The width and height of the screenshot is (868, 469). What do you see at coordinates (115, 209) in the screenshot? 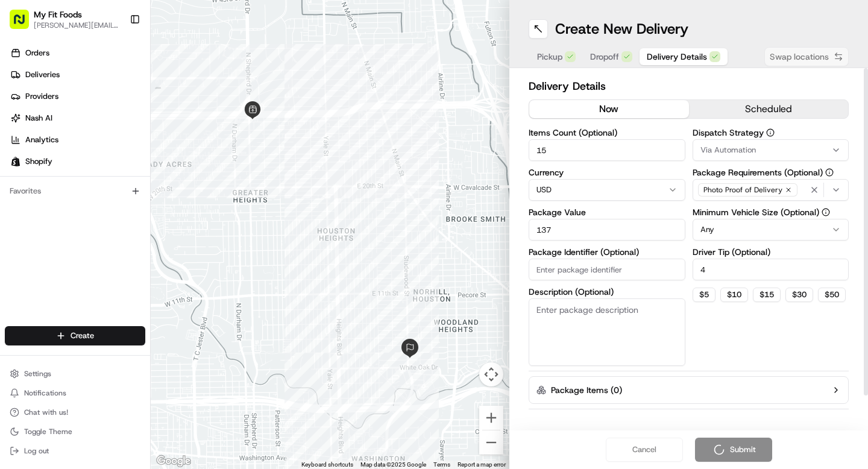
I see `a: Powered byPylon` at bounding box center [115, 209].